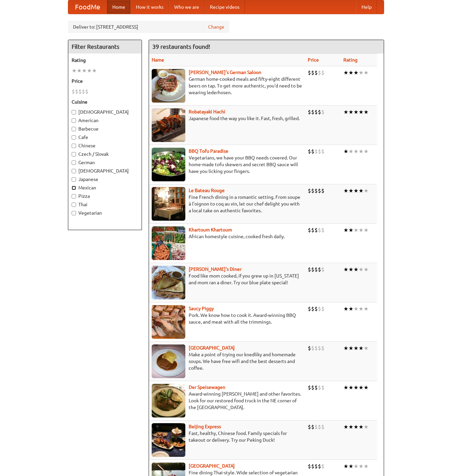  I want to click on a: BBQ Tofu Paradise, so click(209, 151).